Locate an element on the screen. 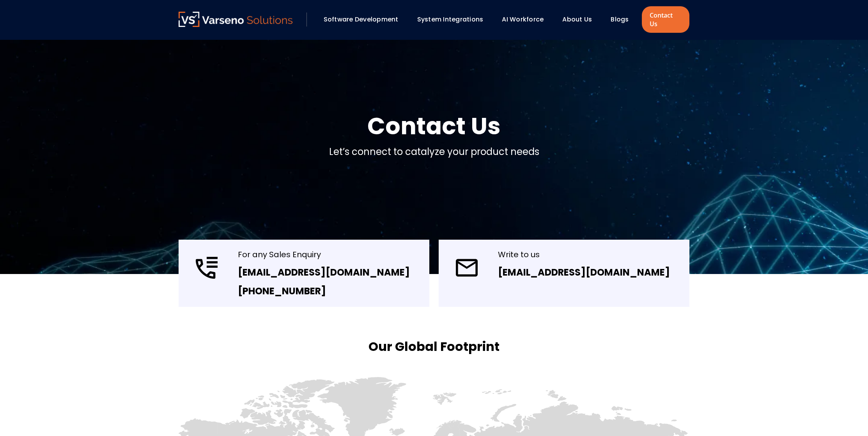 Image resolution: width=868 pixels, height=436 pixels. a: System Integrations is located at coordinates (450, 19).